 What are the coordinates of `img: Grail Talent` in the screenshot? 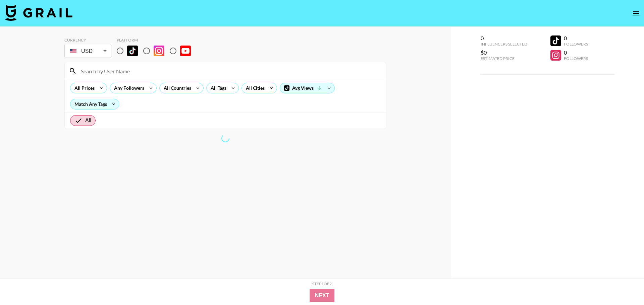 It's located at (39, 13).